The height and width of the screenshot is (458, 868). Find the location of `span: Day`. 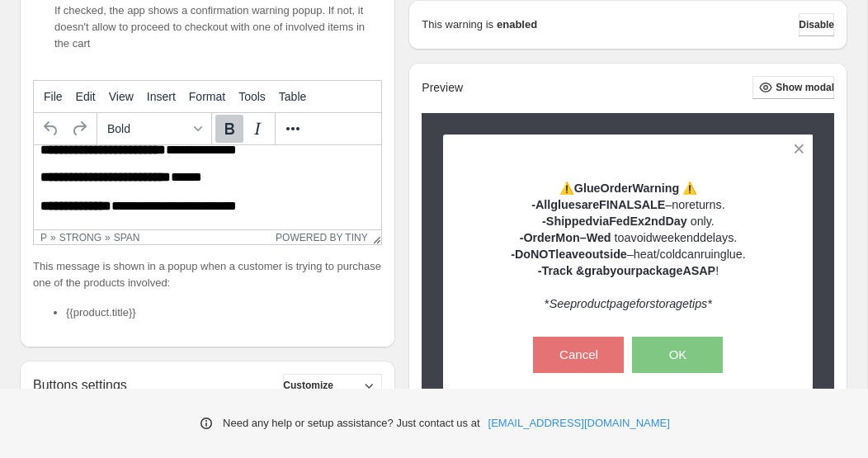

span: Day is located at coordinates (676, 221).